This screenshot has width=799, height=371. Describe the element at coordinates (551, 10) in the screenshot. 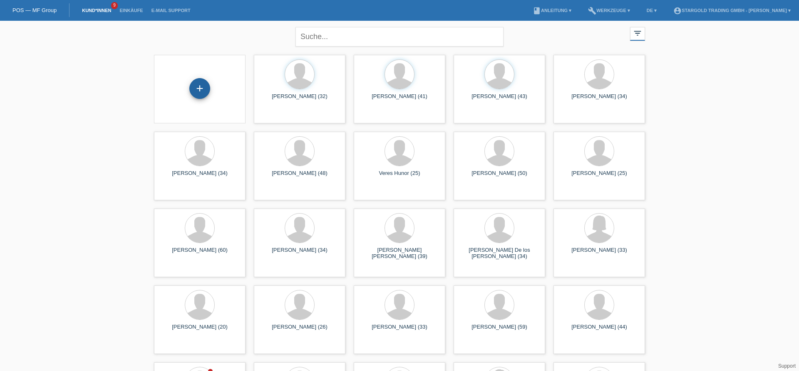

I see `a: bookAnleitung ▾` at that location.